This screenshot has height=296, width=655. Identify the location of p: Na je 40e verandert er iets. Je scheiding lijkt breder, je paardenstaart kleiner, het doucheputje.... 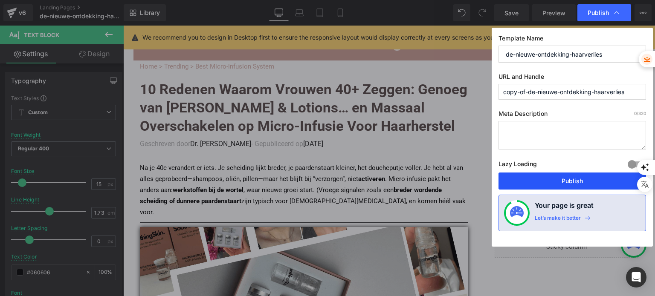
(181, 165).